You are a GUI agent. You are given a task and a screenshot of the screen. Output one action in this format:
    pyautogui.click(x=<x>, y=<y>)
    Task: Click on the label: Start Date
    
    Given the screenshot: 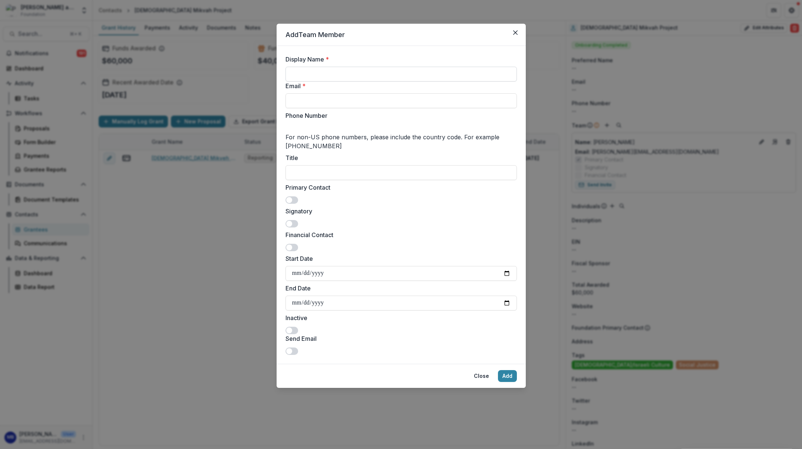 What is the action you would take?
    pyautogui.click(x=399, y=259)
    